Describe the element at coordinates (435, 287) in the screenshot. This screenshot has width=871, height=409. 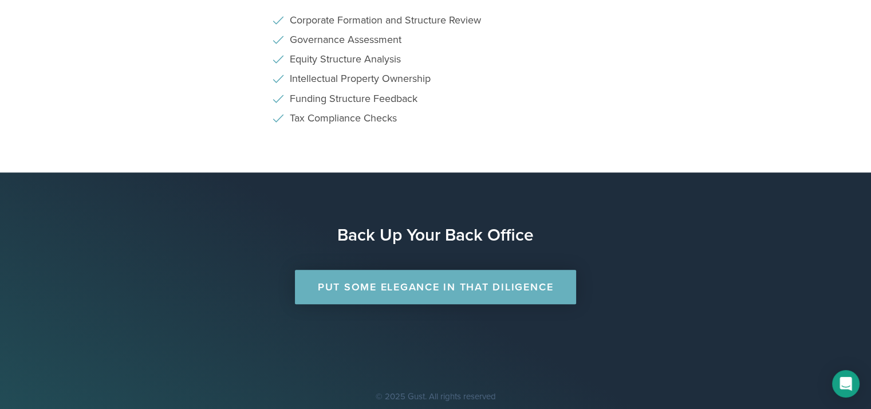
I see `a: Put Some Elegance in that Diligence` at that location.